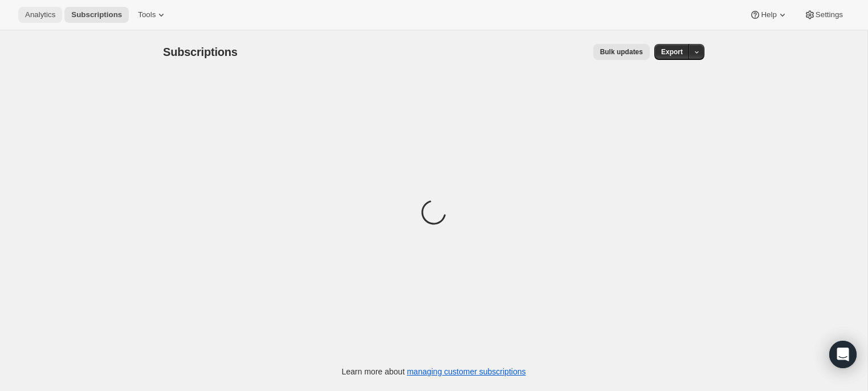 The height and width of the screenshot is (391, 868). What do you see at coordinates (152, 15) in the screenshot?
I see `button: Tools` at bounding box center [152, 15].